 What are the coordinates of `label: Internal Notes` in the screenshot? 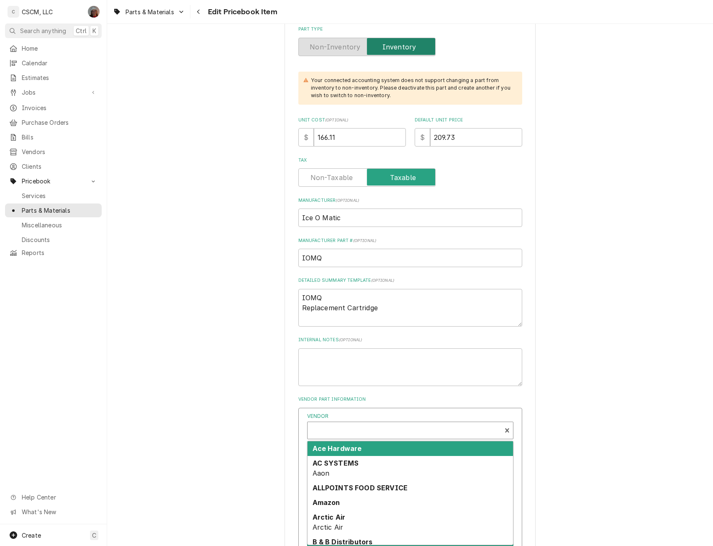 It's located at (410, 340).